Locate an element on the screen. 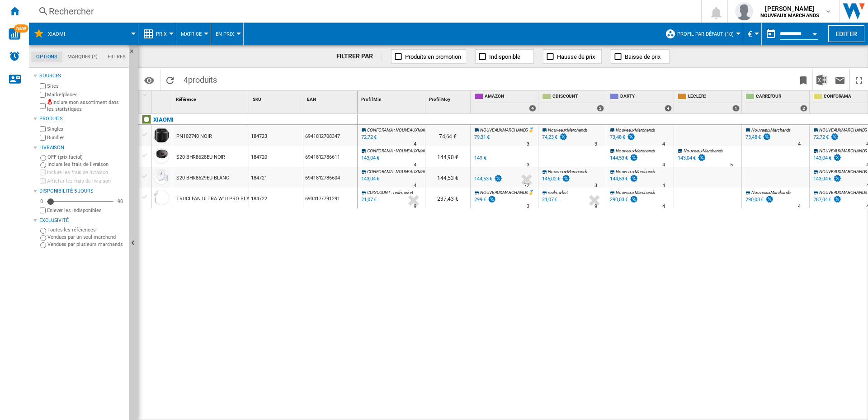 Image resolution: width=868 pixels, height=420 pixels. span: Profil par défaut (10) is located at coordinates (705, 34).